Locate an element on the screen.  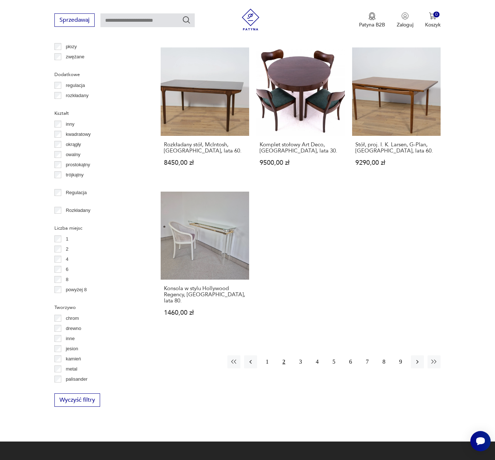
p: Koszyk is located at coordinates (432, 25).